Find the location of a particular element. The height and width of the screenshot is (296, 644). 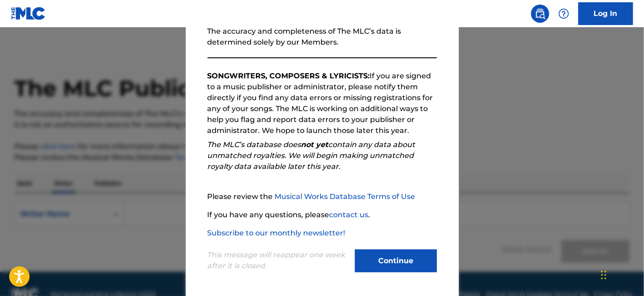

img: MLC Logo is located at coordinates (28, 13).